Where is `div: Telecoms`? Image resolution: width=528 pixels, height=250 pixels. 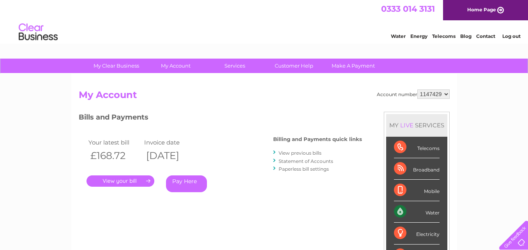 div: Telecoms is located at coordinates (417, 147).